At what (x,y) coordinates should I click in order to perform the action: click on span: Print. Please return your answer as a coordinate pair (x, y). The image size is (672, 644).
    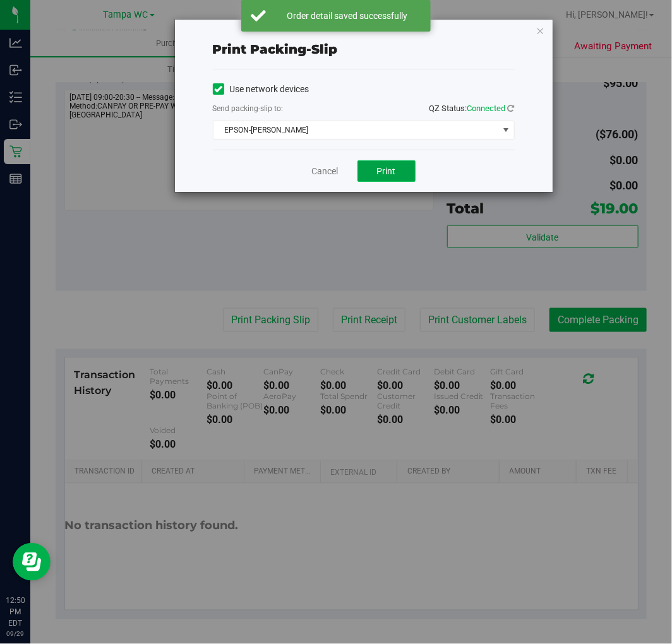
    Looking at the image, I should click on (386, 171).